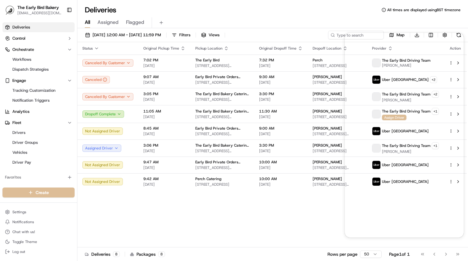  What do you see at coordinates (38, 38) in the screenshot?
I see `button: Control` at bounding box center [38, 38].